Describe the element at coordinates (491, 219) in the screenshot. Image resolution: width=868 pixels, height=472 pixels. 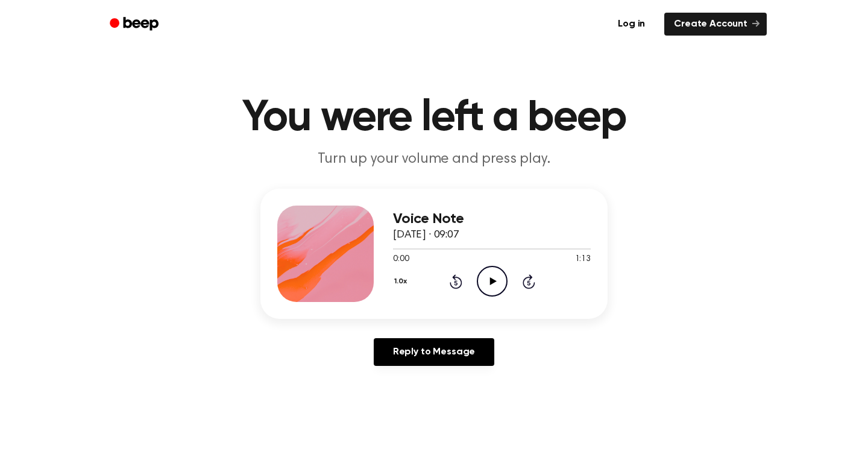
I see `h3: Voice Note` at that location.